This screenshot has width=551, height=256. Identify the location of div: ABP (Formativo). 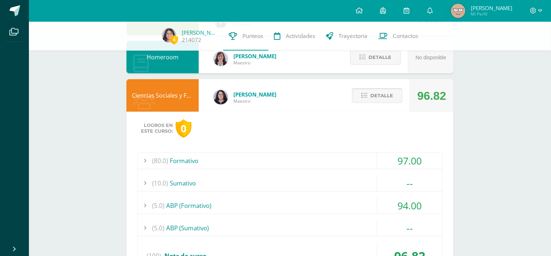
(290, 205).